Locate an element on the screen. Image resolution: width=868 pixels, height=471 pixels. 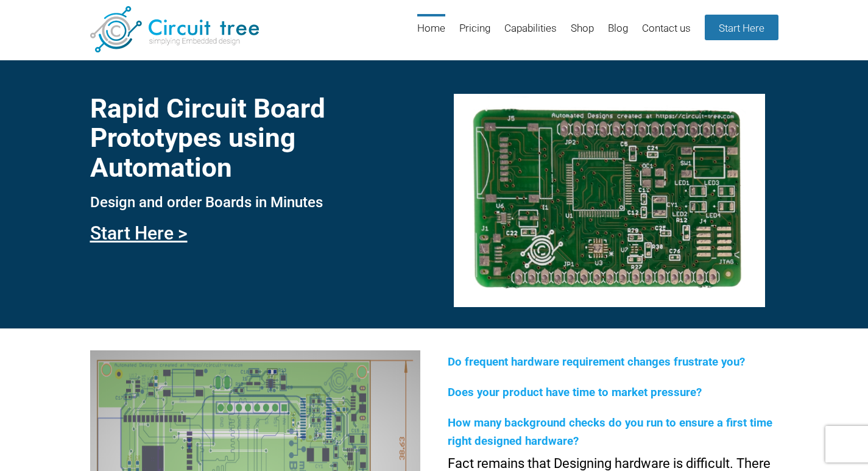
a: Shop is located at coordinates (582, 34).